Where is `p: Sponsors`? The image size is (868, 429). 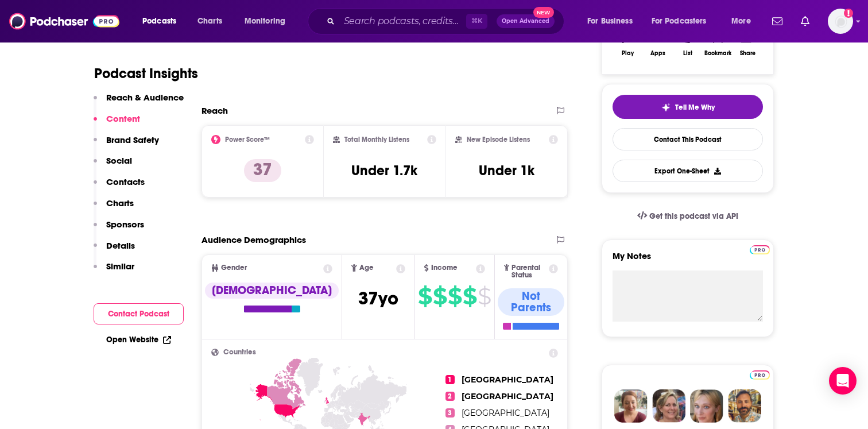 p: Sponsors is located at coordinates (125, 224).